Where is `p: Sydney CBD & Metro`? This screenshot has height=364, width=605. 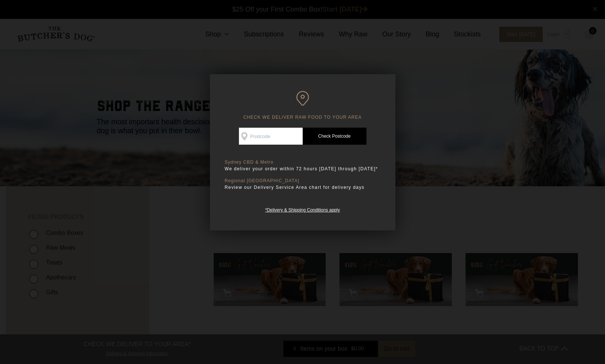
p: Sydney CBD & Metro is located at coordinates (303, 162).